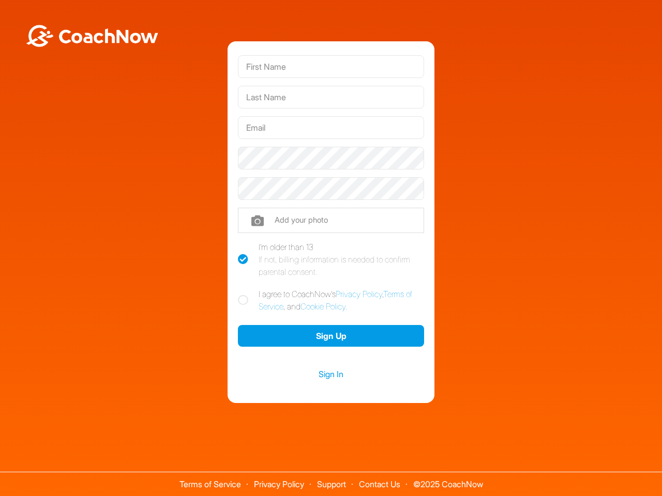 The image size is (662, 496). Describe the element at coordinates (331, 374) in the screenshot. I see `a: Sign In` at that location.